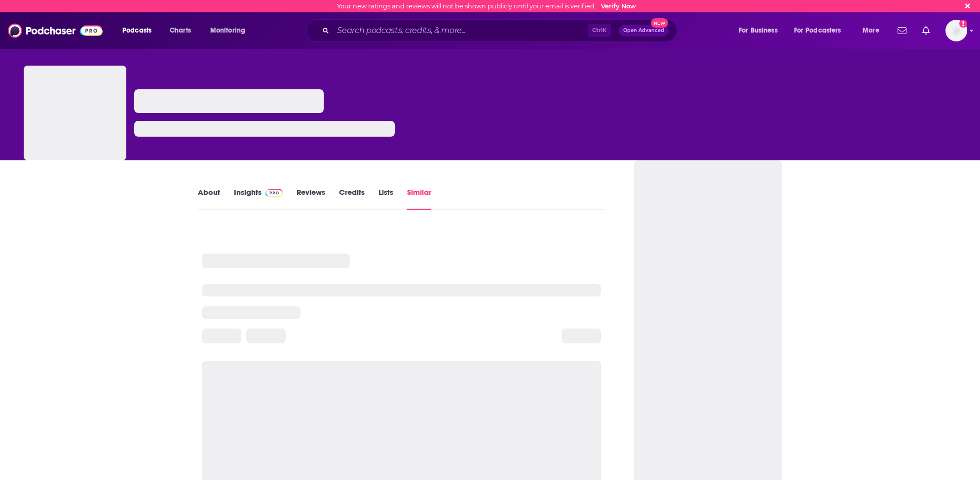  I want to click on a: Podchaser - Follow, Share and Rate Podcasts, so click(55, 30).